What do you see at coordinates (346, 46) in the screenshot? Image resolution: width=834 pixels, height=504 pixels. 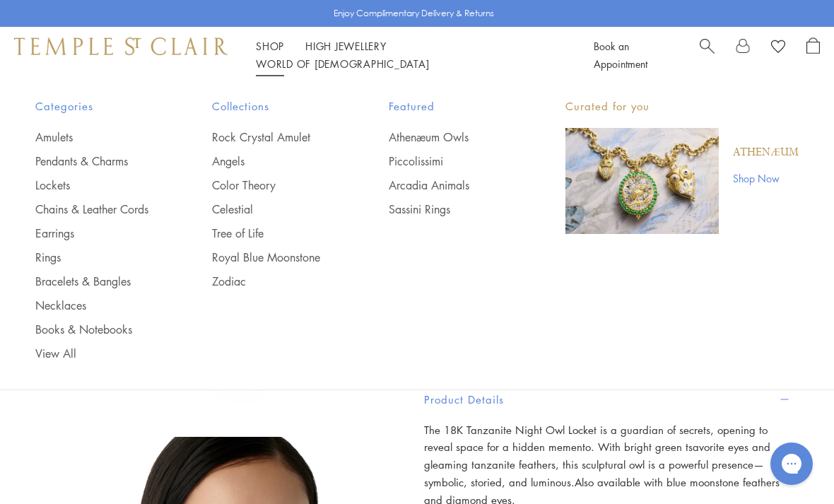 I see `a: High JewelleryHigh Jewellery` at bounding box center [346, 46].